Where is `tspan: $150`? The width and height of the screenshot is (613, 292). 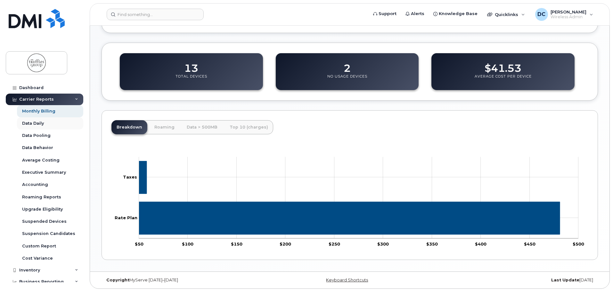 tspan: $150 is located at coordinates (236, 244).